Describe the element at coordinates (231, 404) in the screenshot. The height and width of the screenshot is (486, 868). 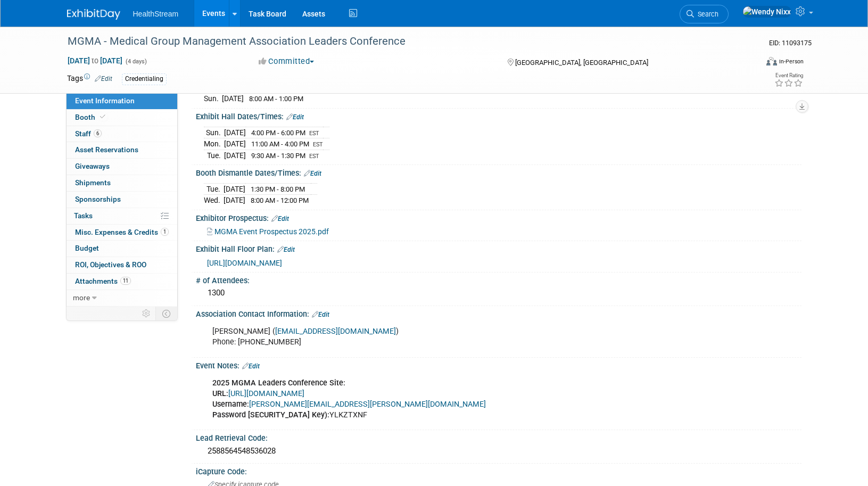
I see `b: Username:` at that location.